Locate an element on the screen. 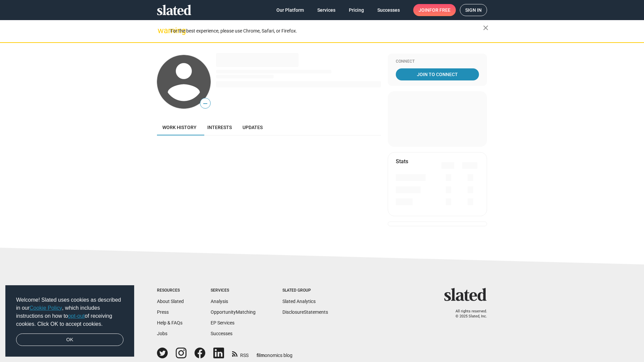 This screenshot has height=362, width=644. a: Joinfor free is located at coordinates (435, 10).